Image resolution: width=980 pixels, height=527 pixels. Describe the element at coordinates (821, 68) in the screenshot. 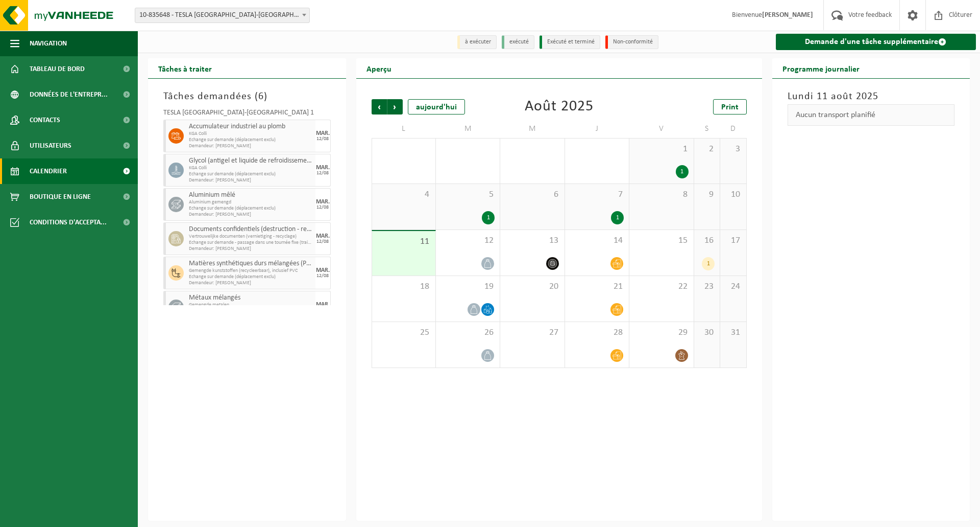

I see `h2: Programme journalier` at that location.